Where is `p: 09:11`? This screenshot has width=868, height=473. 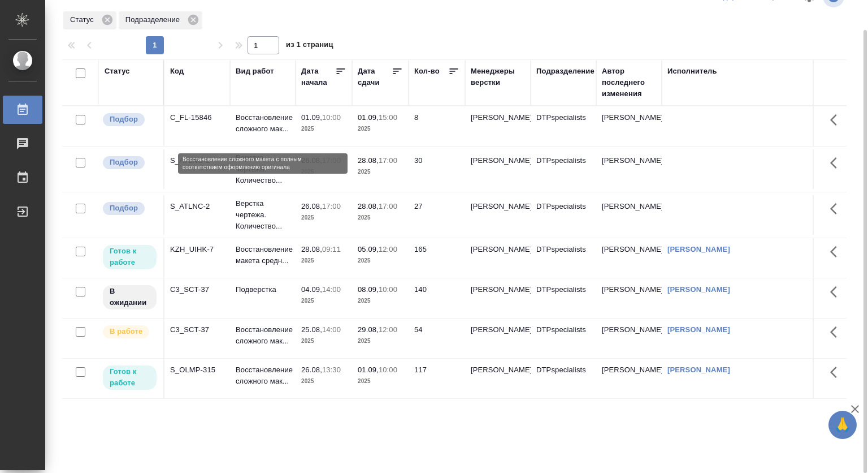
p: 09:11 is located at coordinates (331, 249).